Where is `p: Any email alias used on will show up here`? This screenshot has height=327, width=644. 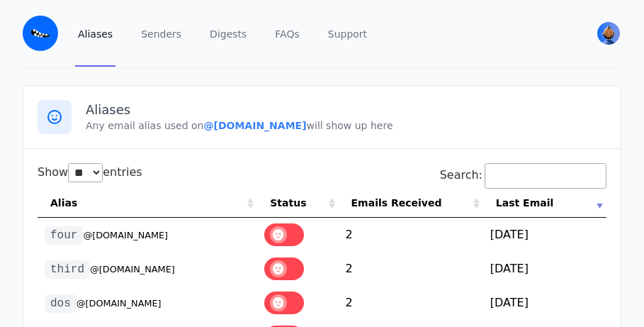 p: Any email alias used on will show up here is located at coordinates (345, 126).